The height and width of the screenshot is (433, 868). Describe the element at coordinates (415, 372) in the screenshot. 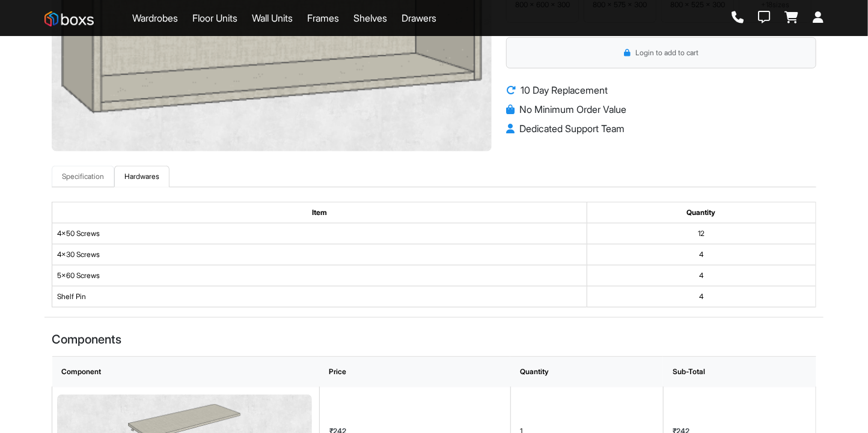

I see `th: Price` at that location.